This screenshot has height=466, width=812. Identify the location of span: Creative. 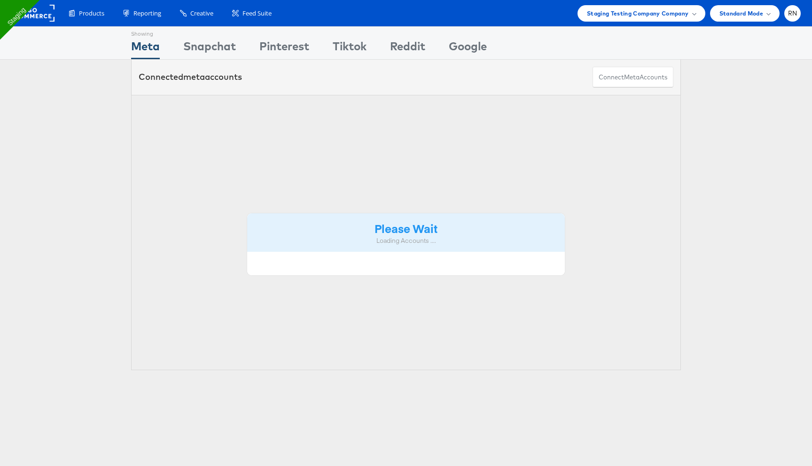
(202, 13).